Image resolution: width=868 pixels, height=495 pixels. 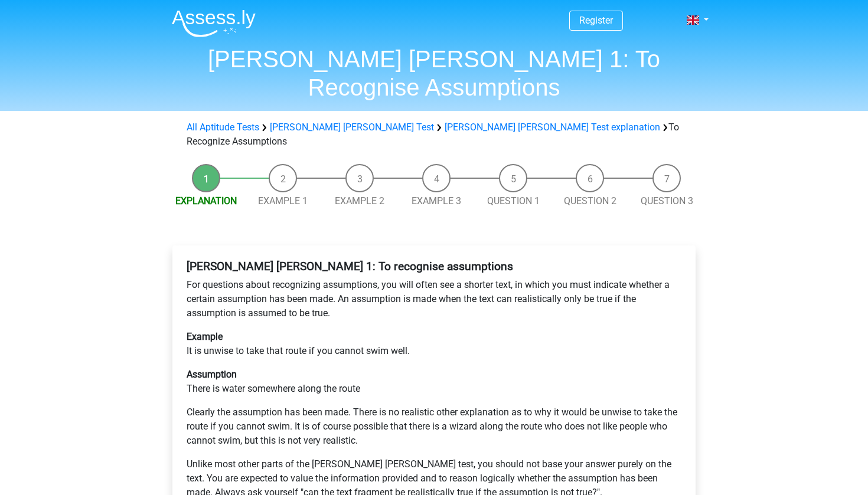 What do you see at coordinates (360, 200) in the screenshot?
I see `a: Example 2` at bounding box center [360, 200].